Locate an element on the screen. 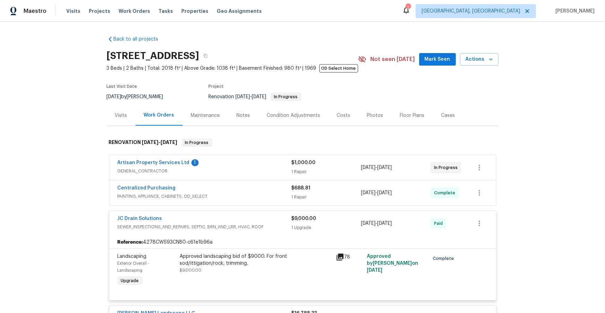 The image size is (605, 313). span: $1,000.00 is located at coordinates (304, 163).